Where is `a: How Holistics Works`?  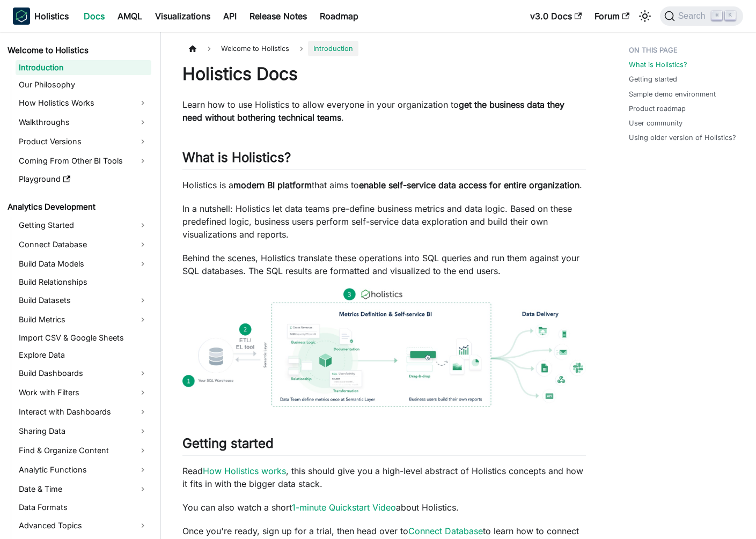
a: How Holistics Works is located at coordinates (83, 103).